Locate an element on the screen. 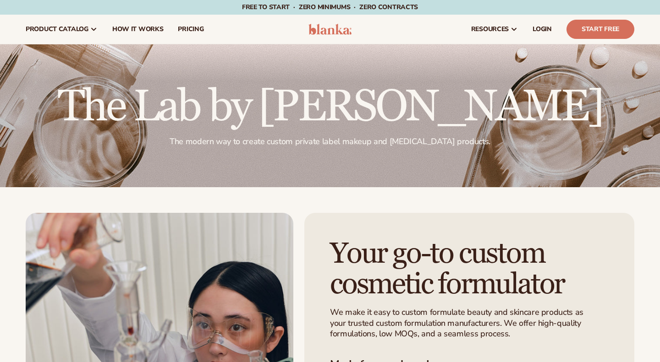 Image resolution: width=660 pixels, height=362 pixels. a: logo is located at coordinates (330, 29).